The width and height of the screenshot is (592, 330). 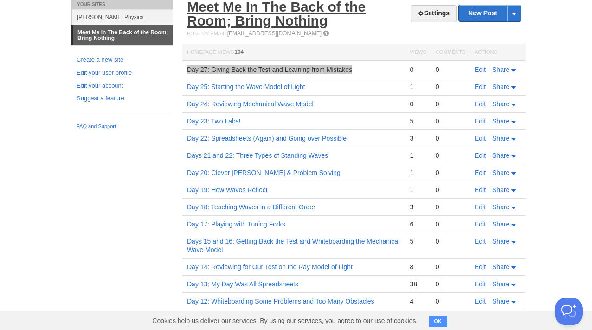 I want to click on a: Day 18: Teaching Waves in a Different Order, so click(x=251, y=207).